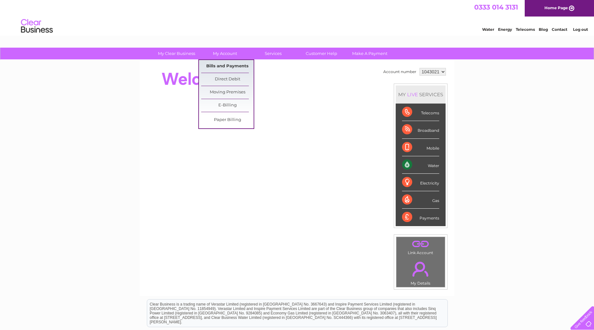 This screenshot has height=330, width=594. I want to click on a: Energy, so click(505, 29).